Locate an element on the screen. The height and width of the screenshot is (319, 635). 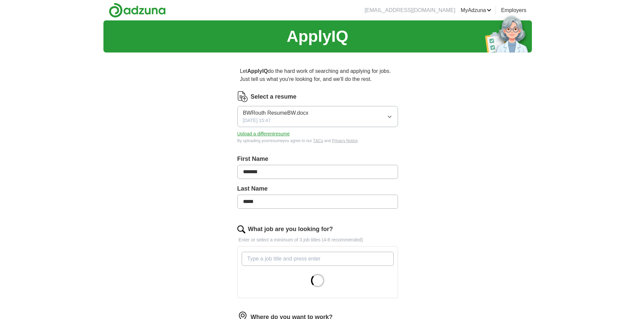
img: CV Icon is located at coordinates (243, 97).